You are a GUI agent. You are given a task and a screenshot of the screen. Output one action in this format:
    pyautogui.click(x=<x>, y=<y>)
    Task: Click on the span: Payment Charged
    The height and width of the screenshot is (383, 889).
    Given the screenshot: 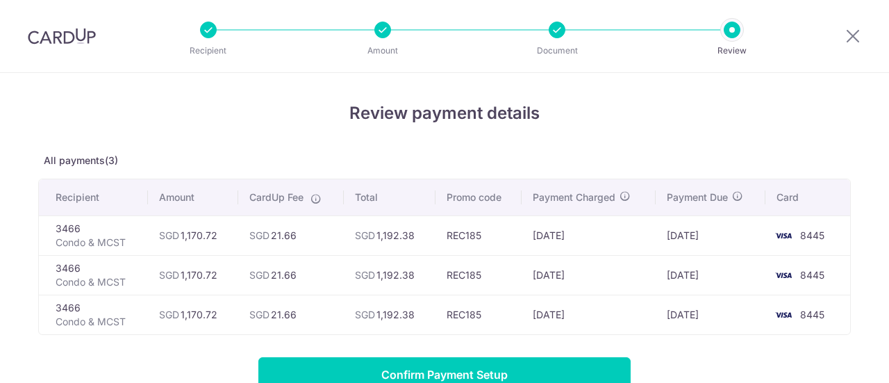 What is the action you would take?
    pyautogui.click(x=574, y=197)
    